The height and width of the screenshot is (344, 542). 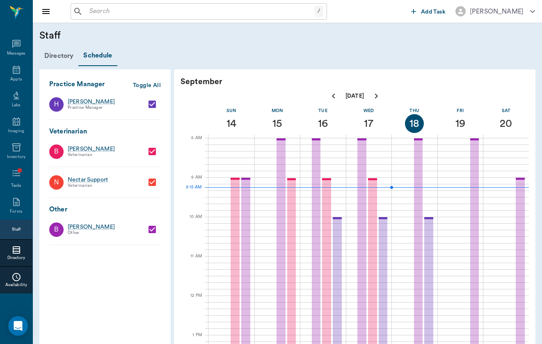 I want to click on div: Fri, so click(x=460, y=111).